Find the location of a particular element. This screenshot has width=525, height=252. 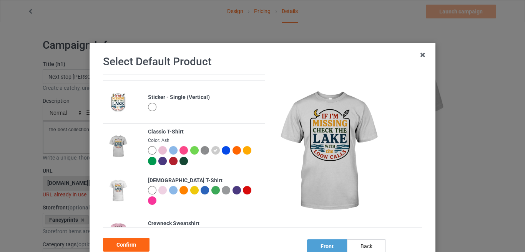

div: Confirm is located at coordinates (126, 245).